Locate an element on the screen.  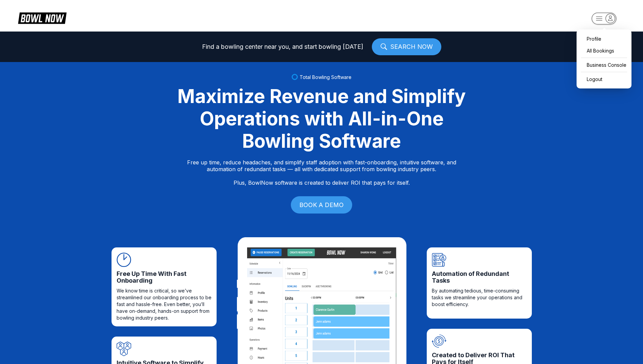
div: Business Console is located at coordinates (604, 65).